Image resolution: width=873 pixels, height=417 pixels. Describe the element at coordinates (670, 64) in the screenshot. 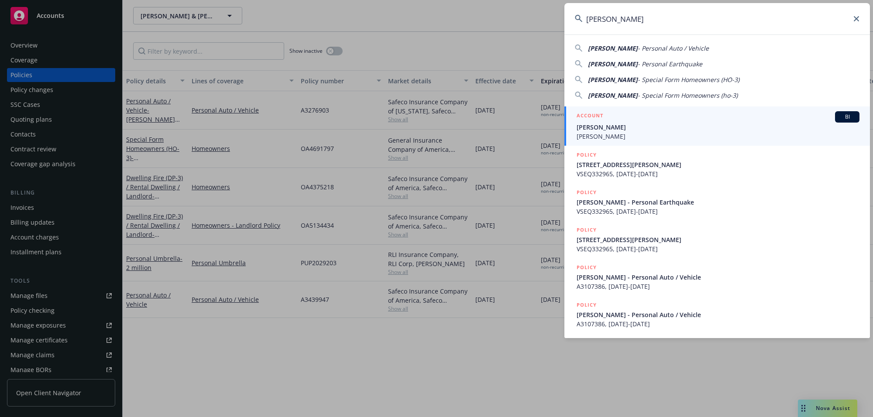

I see `span: - Personal Earthquake` at that location.